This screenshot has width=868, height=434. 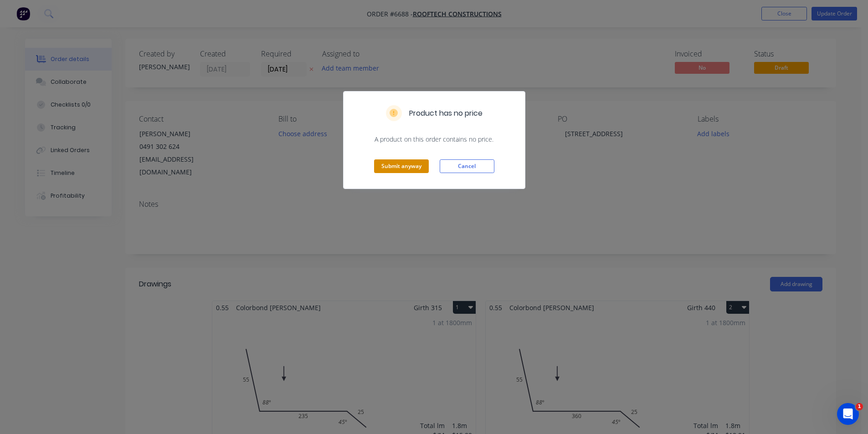 I want to click on button: Cancel, so click(x=467, y=166).